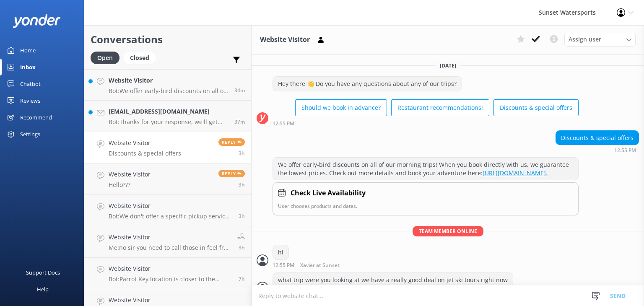 The height and width of the screenshot is (306, 644). What do you see at coordinates (341, 107) in the screenshot?
I see `button: Should we book in advance?` at bounding box center [341, 107].